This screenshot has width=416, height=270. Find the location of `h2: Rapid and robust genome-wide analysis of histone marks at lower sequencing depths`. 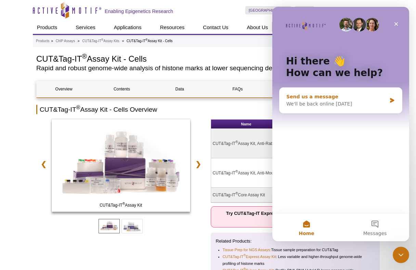

h2: Rapid and robust genome-wide analysis of histone marks at lower sequencing depths is located at coordinates (192, 68).